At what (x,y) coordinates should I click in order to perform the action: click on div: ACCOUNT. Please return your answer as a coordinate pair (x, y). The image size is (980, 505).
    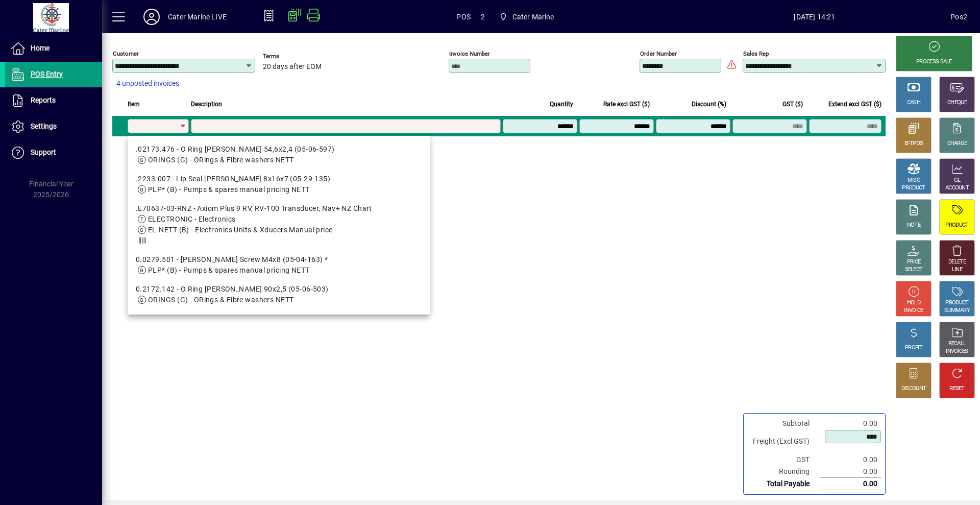
    Looking at the image, I should click on (957, 188).